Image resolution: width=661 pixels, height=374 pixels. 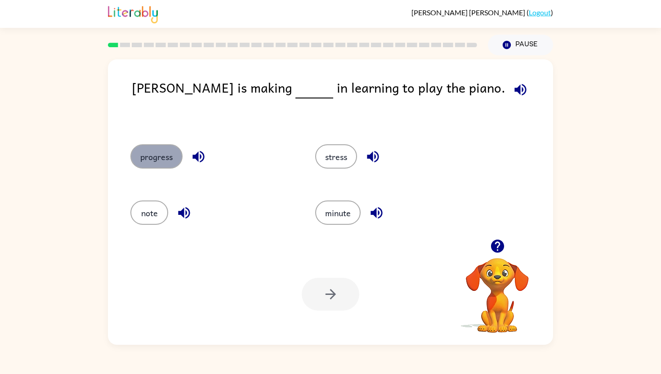 I want to click on video: Your browser must support playing .mp4 files to use Literably. Please try using another browser., so click(x=497, y=289).